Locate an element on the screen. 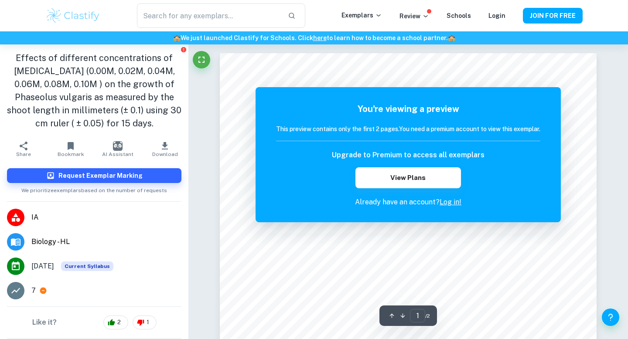 This screenshot has height=339, width=628. button: Download is located at coordinates (165, 149).